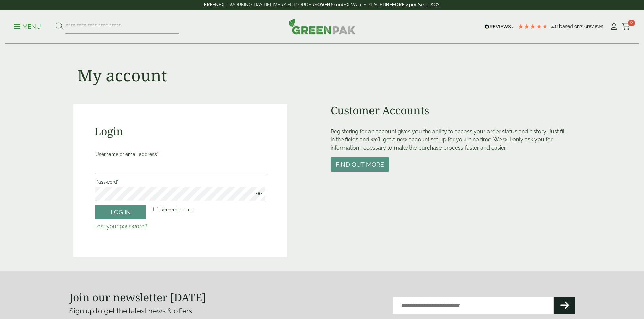 The height and width of the screenshot is (319, 644). I want to click on h2: Customer Accounts, so click(451, 111).